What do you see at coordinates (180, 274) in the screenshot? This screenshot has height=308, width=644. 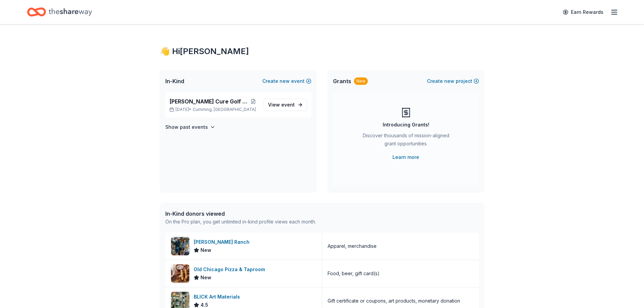 I see `img: Image for Old Chicago Pizza & Taproom` at bounding box center [180, 274].